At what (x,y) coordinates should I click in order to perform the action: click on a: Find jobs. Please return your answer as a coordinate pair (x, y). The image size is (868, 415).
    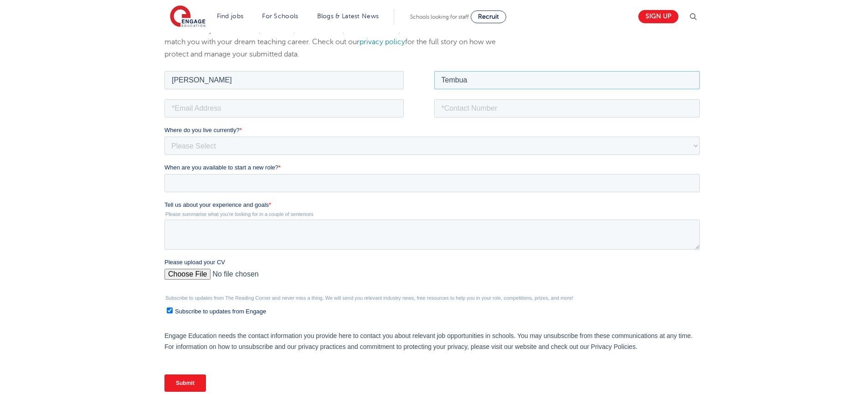
    Looking at the image, I should click on (230, 16).